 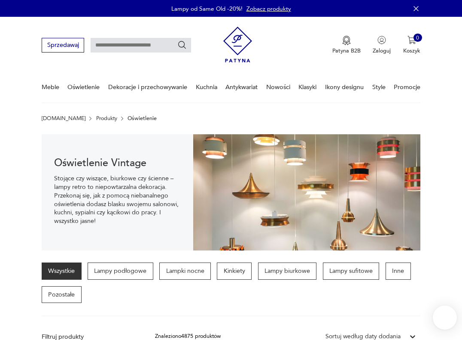 What do you see at coordinates (269, 9) in the screenshot?
I see `a: Zobacz produkty` at bounding box center [269, 9].